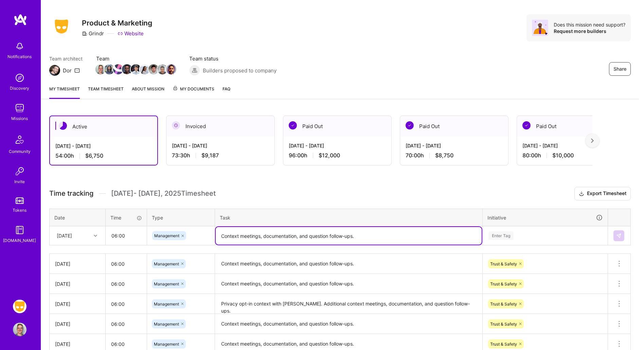  What do you see at coordinates (239, 70) in the screenshot?
I see `span: Builders proposed to company` at bounding box center [239, 70].